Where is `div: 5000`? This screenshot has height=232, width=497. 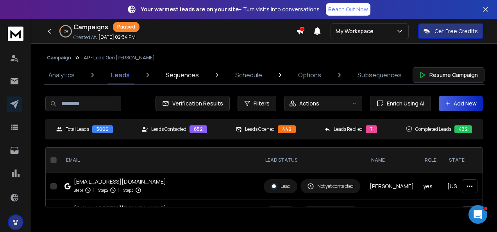
div: 5000 is located at coordinates (102, 129).